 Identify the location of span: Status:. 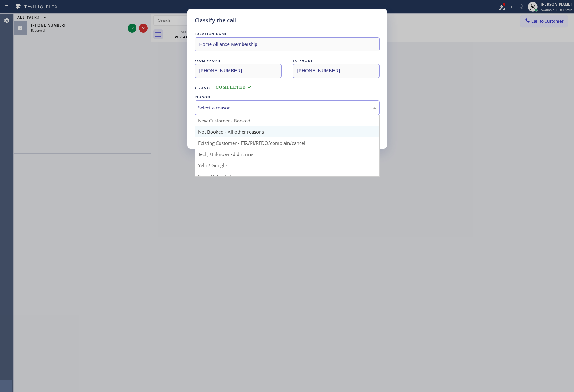
(203, 87).